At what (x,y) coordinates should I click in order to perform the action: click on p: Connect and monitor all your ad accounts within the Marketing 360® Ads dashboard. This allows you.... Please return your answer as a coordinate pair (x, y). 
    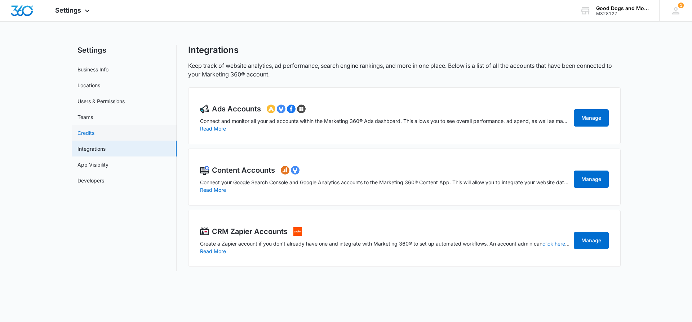
    Looking at the image, I should click on (385, 121).